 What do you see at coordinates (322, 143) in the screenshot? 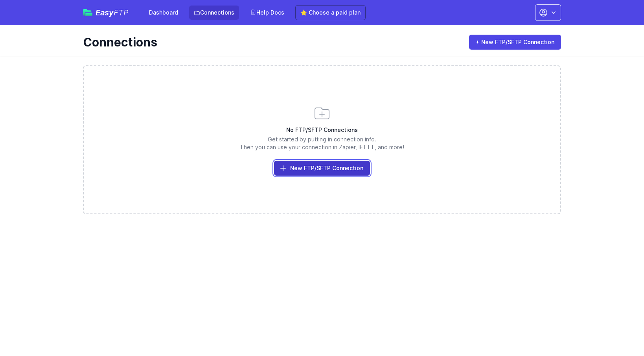
I see `p: Get started by putting in connection info. Then you can use your connection in Zapier, IFTTT, and...` at bounding box center [322, 143].